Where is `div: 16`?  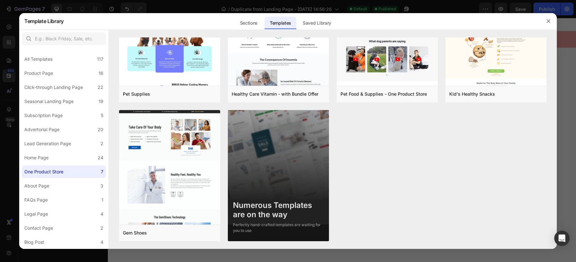
div: 16 is located at coordinates (101, 73).